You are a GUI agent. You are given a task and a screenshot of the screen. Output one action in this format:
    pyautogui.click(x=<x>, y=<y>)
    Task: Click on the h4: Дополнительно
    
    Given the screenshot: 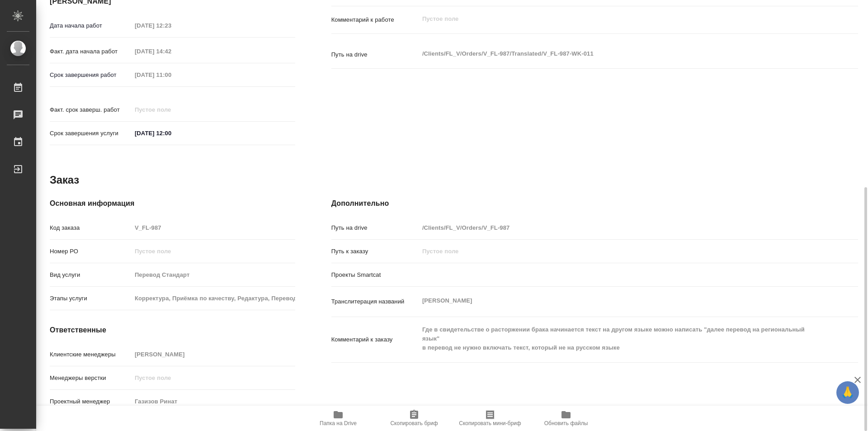 What is the action you would take?
    pyautogui.click(x=595, y=204)
    